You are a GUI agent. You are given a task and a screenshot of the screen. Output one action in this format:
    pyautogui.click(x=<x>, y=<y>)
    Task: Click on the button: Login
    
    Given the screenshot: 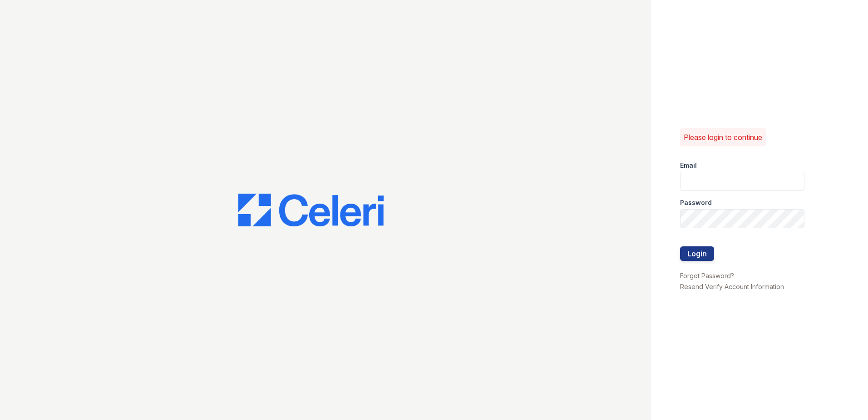 What is the action you would take?
    pyautogui.click(x=697, y=253)
    